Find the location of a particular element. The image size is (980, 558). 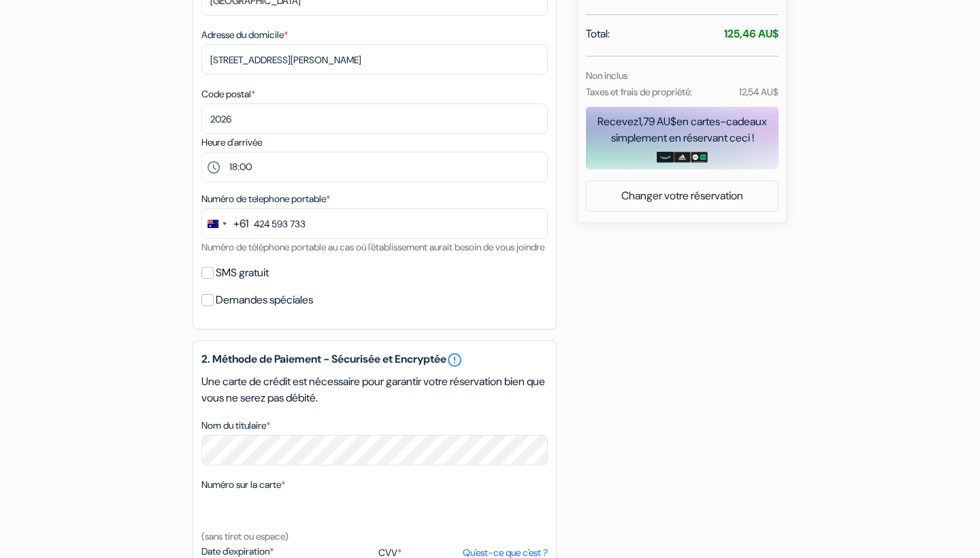

label: Heure d'arrivée is located at coordinates (231, 142).